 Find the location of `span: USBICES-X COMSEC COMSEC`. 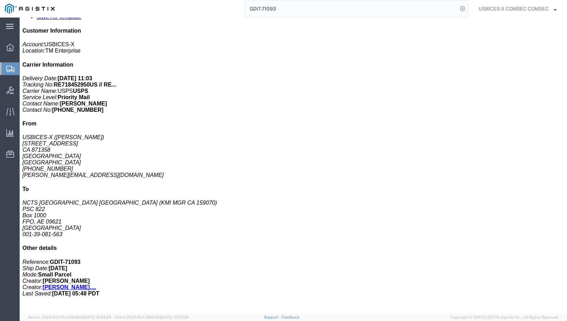

span: USBICES-X COMSEC COMSEC is located at coordinates (514, 9).